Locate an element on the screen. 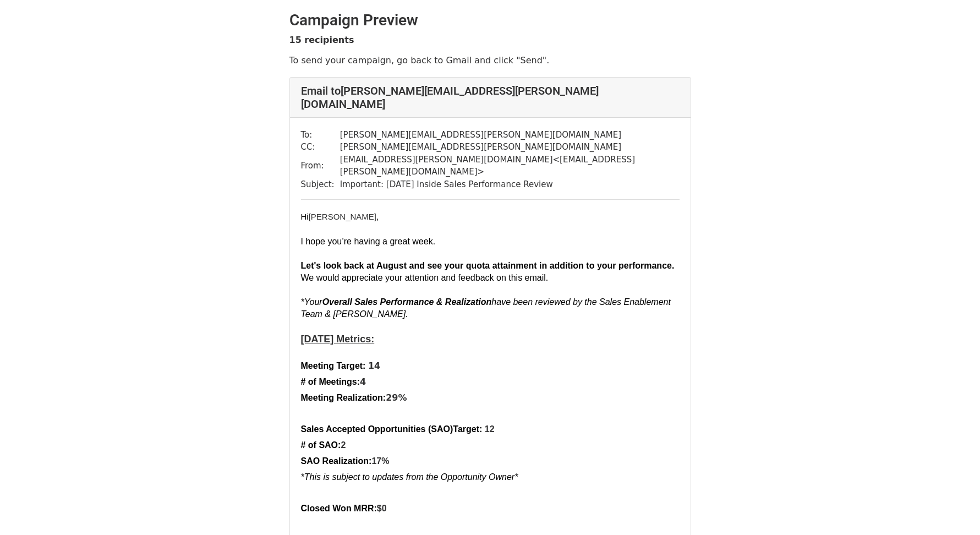  b: 4 is located at coordinates (362, 382).